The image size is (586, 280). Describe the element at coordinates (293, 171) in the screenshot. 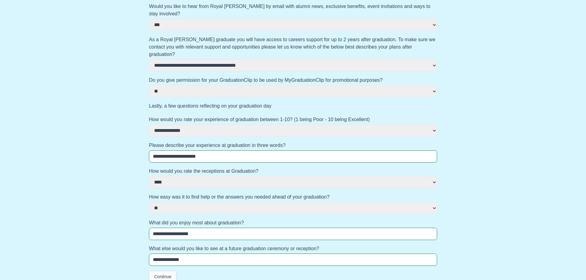

I see `label: How would you rate the receptions at Graduation?` at that location.